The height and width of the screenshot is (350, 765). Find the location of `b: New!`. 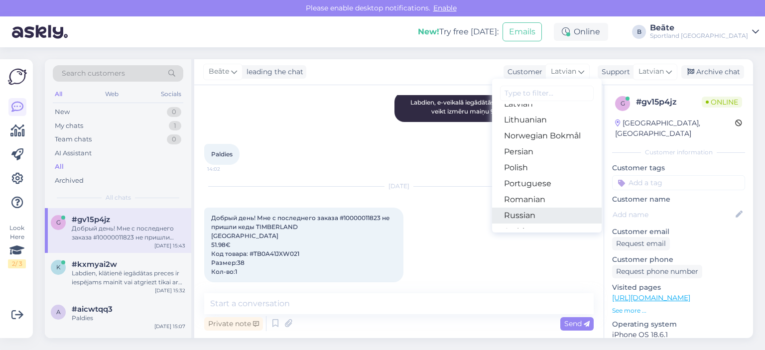

b: New! is located at coordinates (428, 31).